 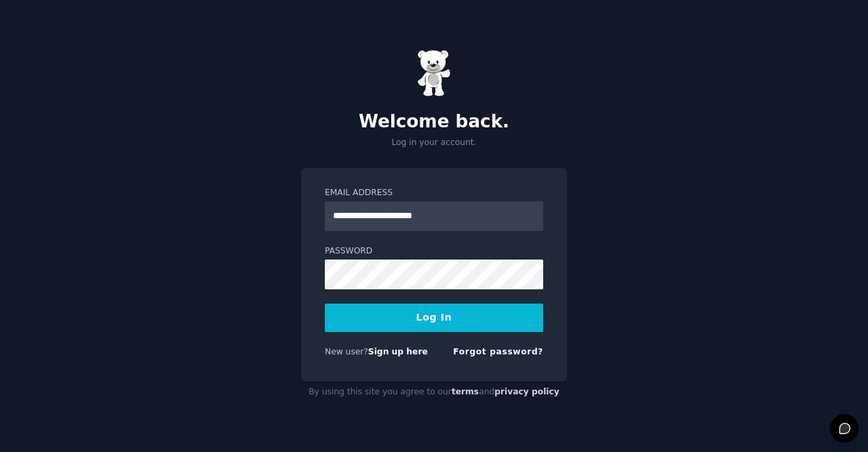 I want to click on img: Gummy Bear, so click(x=434, y=73).